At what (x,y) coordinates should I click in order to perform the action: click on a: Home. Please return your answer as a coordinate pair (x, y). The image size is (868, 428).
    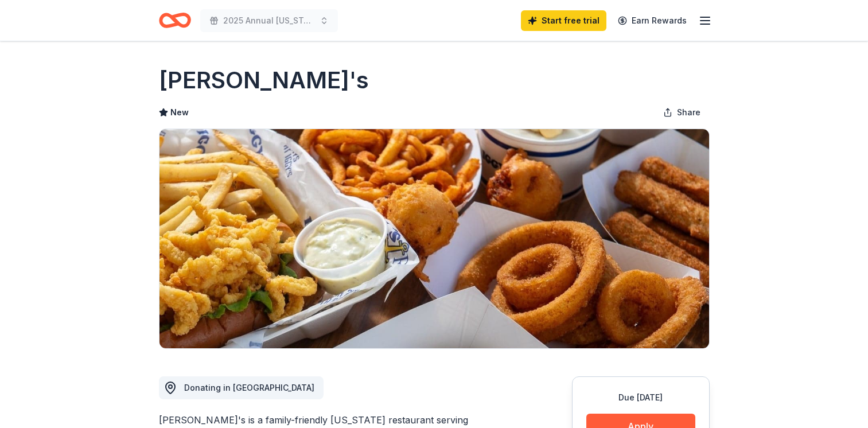
    Looking at the image, I should click on (175, 20).